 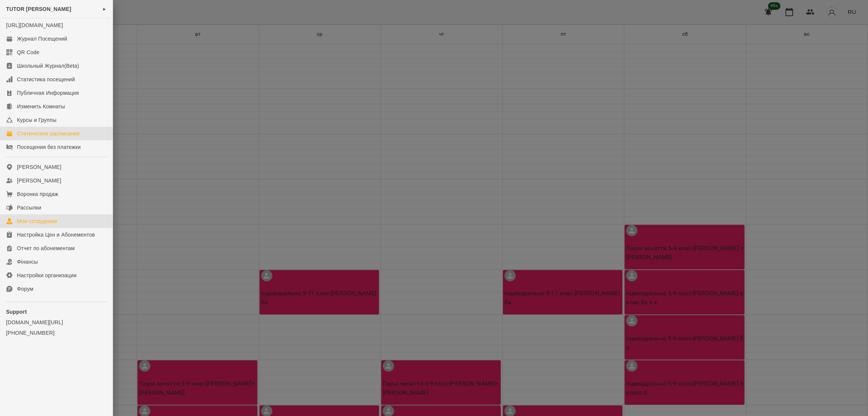 I want to click on div: Настройки организации, so click(x=47, y=275).